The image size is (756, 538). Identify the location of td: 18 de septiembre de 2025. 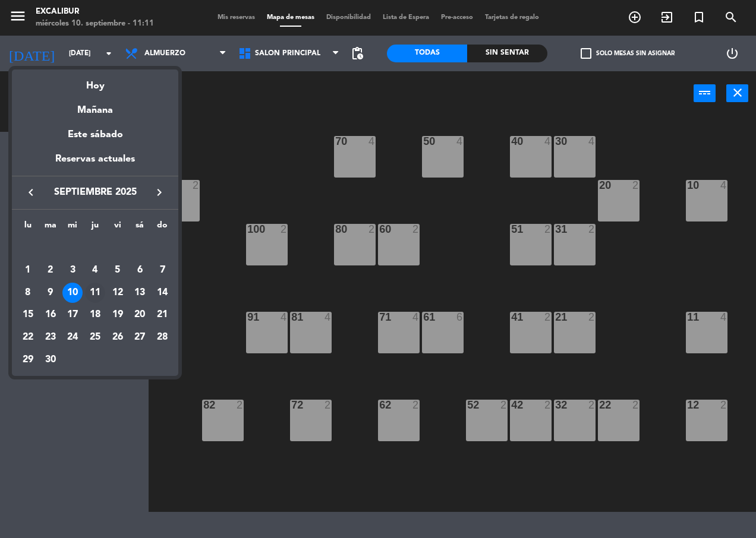
(96, 315).